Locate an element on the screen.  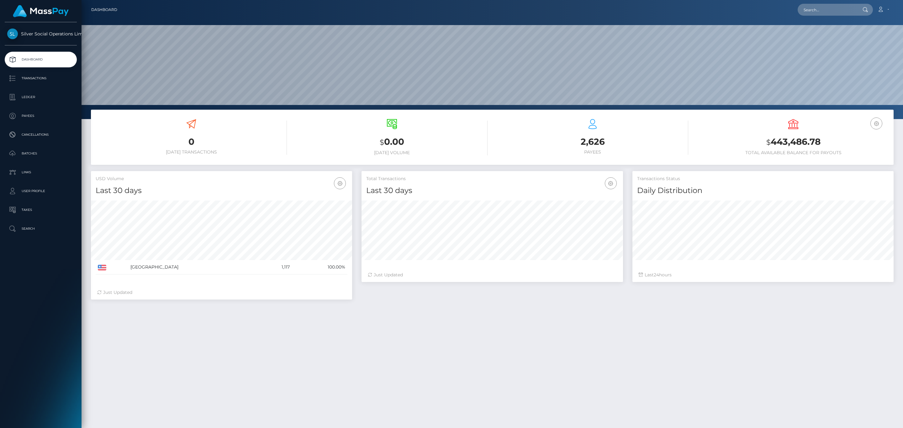
span: 24 is located at coordinates (656, 275).